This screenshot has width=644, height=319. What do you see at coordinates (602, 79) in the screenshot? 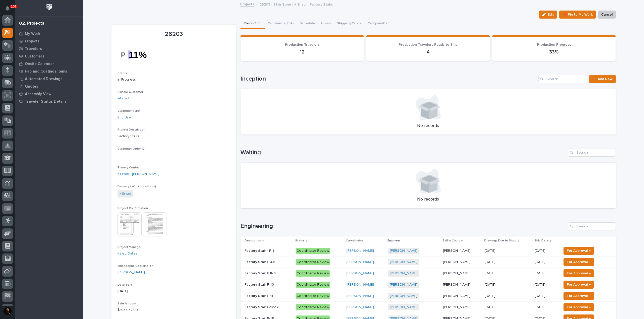
I see `a: Add New` at bounding box center [602, 79].